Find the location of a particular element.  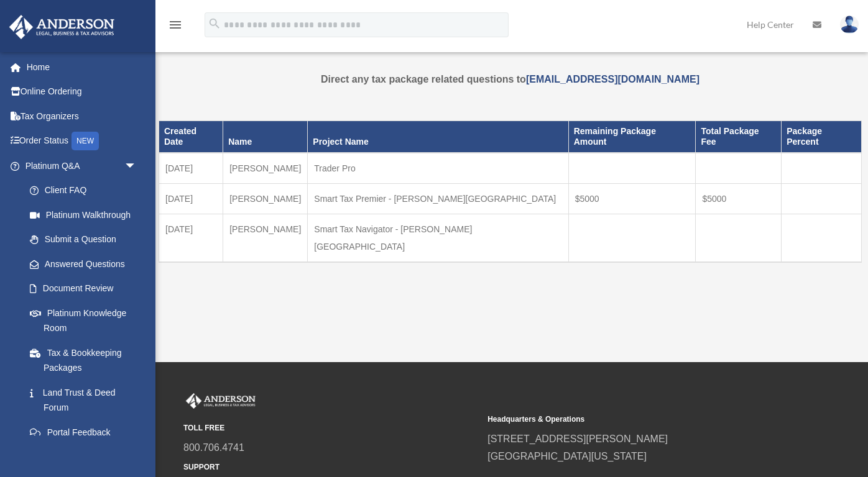

a: Submit a Question is located at coordinates (86, 240).